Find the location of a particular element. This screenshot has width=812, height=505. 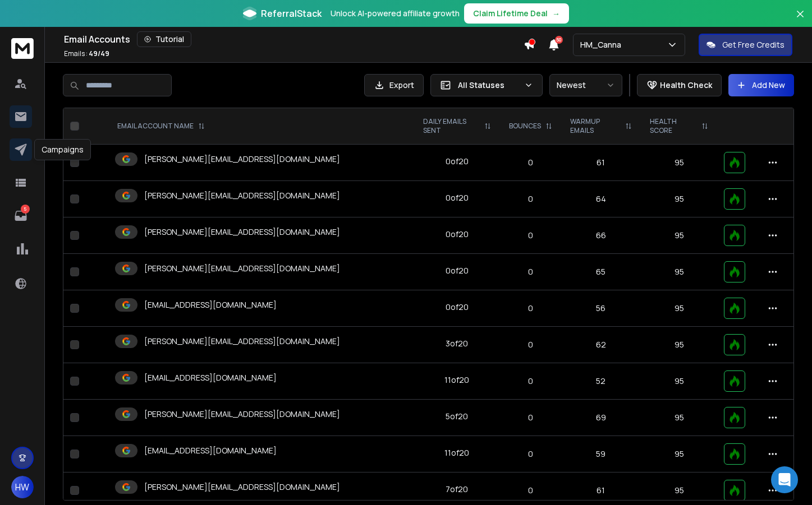

div: Open Intercom Messenger is located at coordinates (784, 480).